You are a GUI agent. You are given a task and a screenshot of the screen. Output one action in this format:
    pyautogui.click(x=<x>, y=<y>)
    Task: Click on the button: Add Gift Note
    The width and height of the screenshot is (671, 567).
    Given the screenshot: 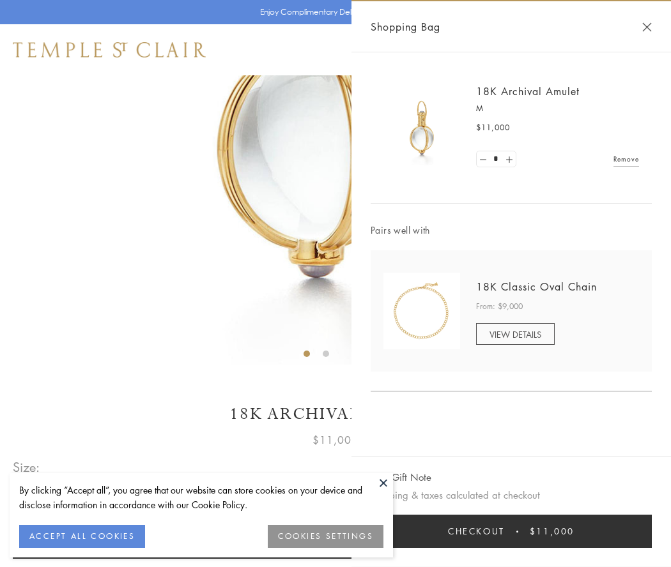 What is the action you would take?
    pyautogui.click(x=400, y=477)
    